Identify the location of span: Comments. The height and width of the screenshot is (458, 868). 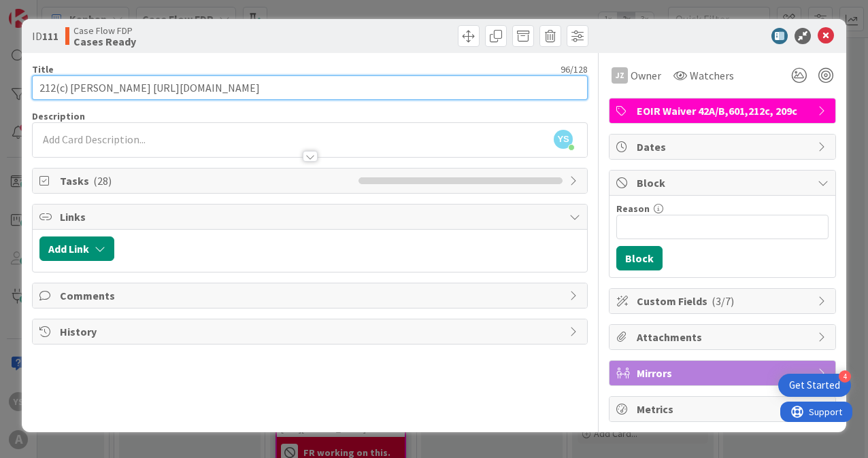
(311, 296).